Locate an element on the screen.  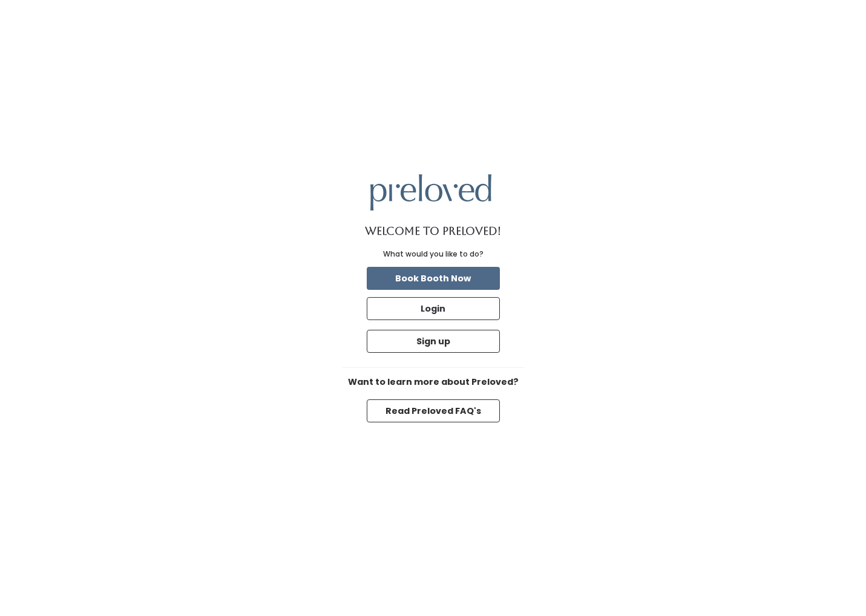
a: Sign up is located at coordinates (433, 341).